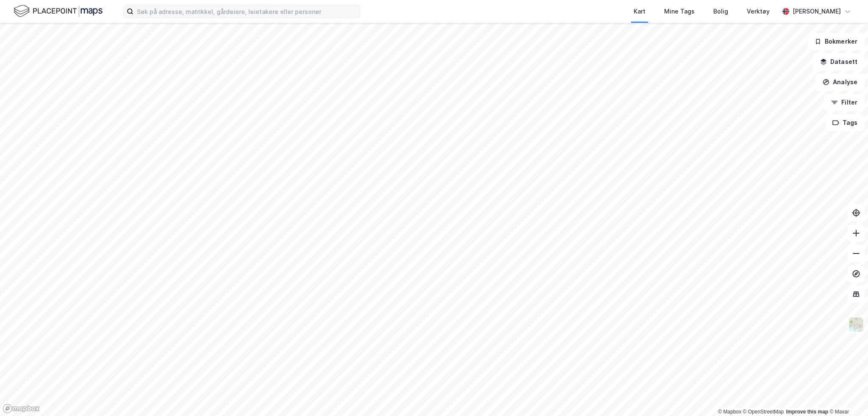 This screenshot has width=868, height=416. What do you see at coordinates (758, 12) in the screenshot?
I see `div: Verktøy` at bounding box center [758, 12].